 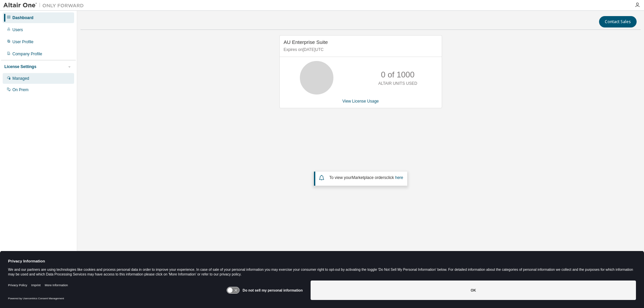 I want to click on div: User Profile, so click(x=23, y=42).